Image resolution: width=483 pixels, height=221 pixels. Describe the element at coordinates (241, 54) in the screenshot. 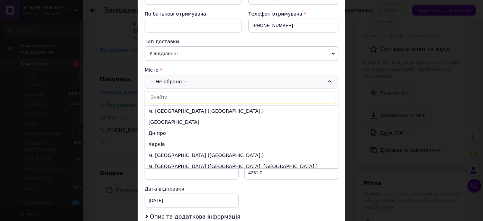

I see `span: У відділенні` at that location.